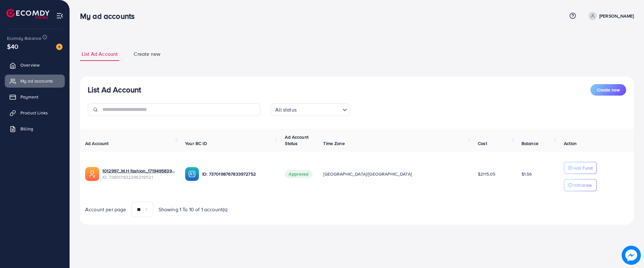 The height and width of the screenshot is (268, 644). Describe the element at coordinates (36, 81) in the screenshot. I see `span: My ad accounts` at that location.